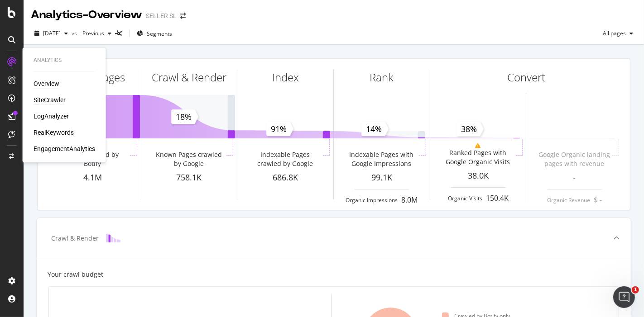 The height and width of the screenshot is (317, 644). What do you see at coordinates (75, 275) in the screenshot?
I see `div: Your crawl budget` at bounding box center [75, 275].